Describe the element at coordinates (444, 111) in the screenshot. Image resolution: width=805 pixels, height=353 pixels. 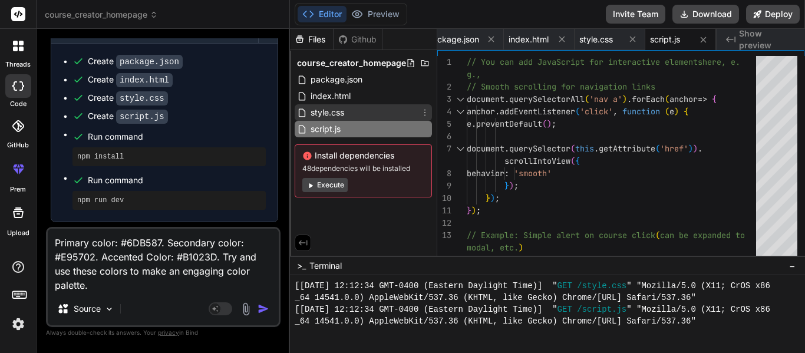
I see `div: 4` at that location.